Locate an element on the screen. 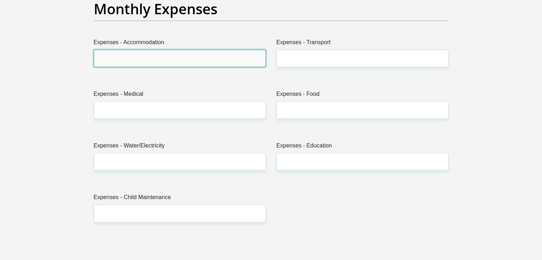 Image resolution: width=542 pixels, height=260 pixels. label: Expenses - Water/Electricity is located at coordinates (179, 147).